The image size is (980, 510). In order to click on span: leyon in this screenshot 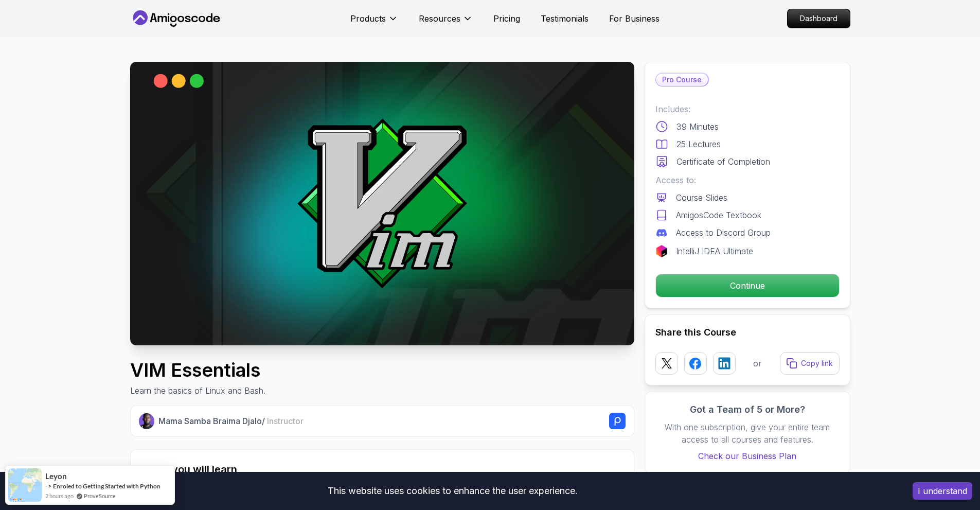, I will do `click(56, 476)`.